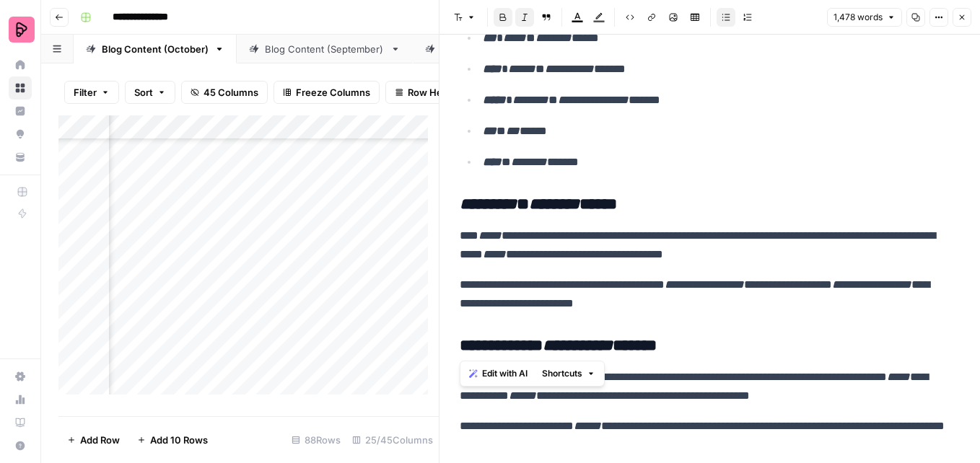  I want to click on button: Filter, so click(92, 93).